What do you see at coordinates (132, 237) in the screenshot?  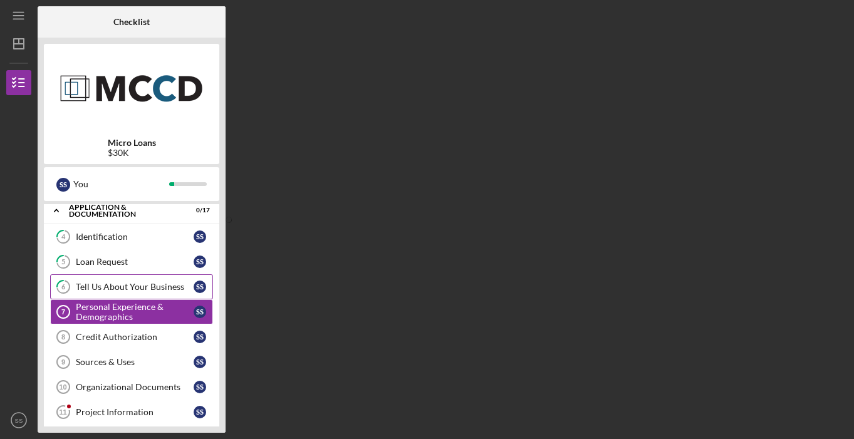 I see `a: 4IdentificationSS` at bounding box center [132, 237].